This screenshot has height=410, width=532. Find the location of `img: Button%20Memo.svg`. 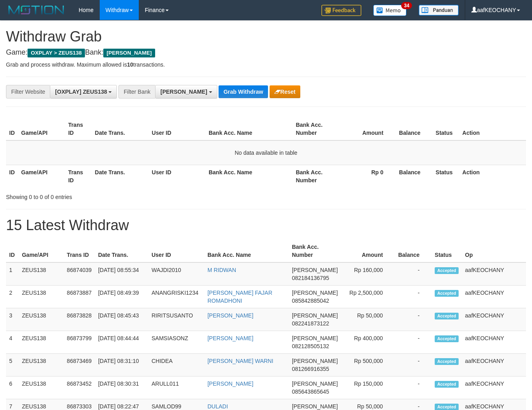

img: Button%20Memo.svg is located at coordinates (390, 11).